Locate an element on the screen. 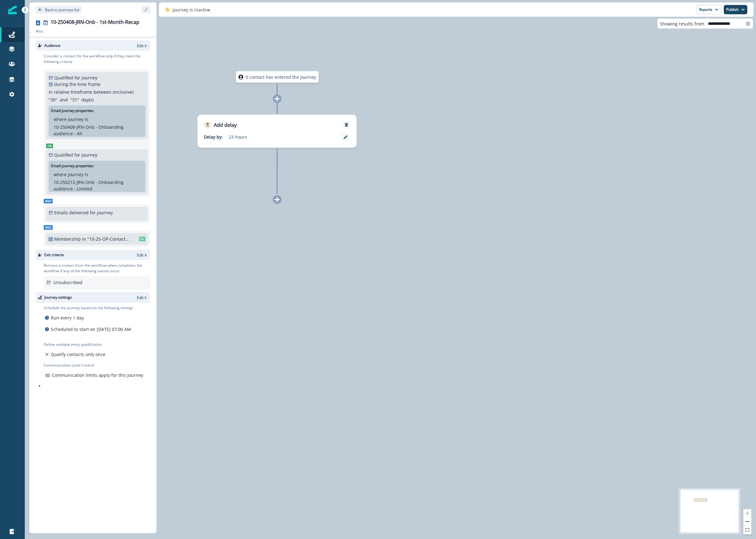 Image resolution: width=756 pixels, height=539 pixels. p: Define multiple entry qualification is located at coordinates (75, 344).